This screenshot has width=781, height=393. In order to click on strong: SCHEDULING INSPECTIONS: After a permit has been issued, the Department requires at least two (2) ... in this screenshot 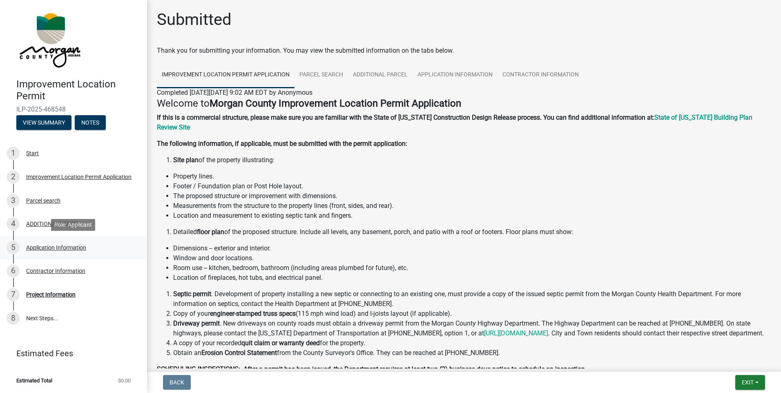, I will do `click(372, 369)`.